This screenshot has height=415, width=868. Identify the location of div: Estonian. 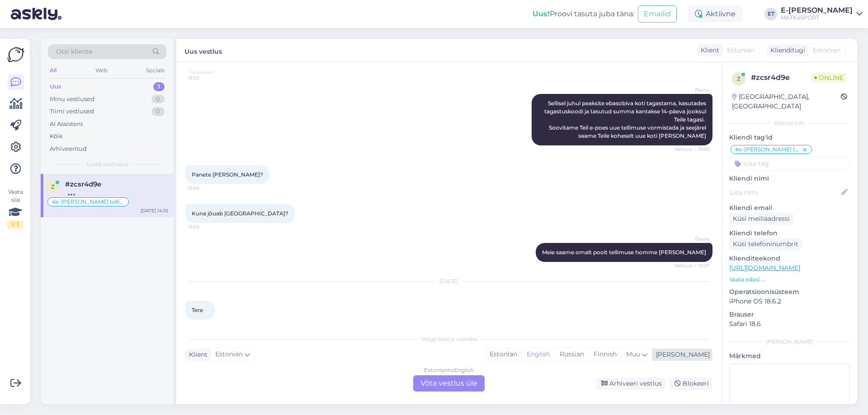
(503, 355).